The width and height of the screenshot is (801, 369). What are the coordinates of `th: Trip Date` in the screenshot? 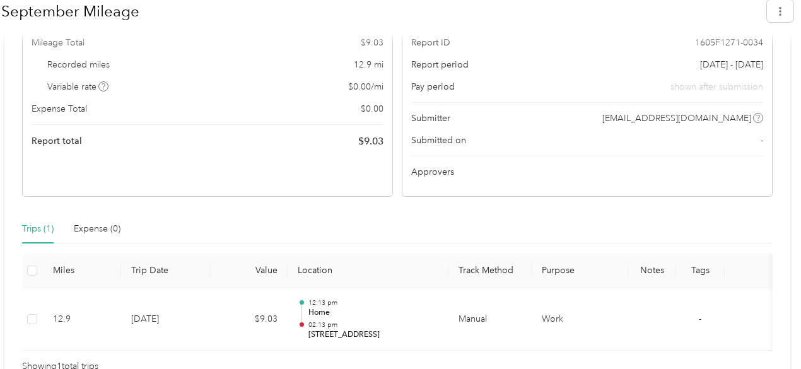 It's located at (166, 270).